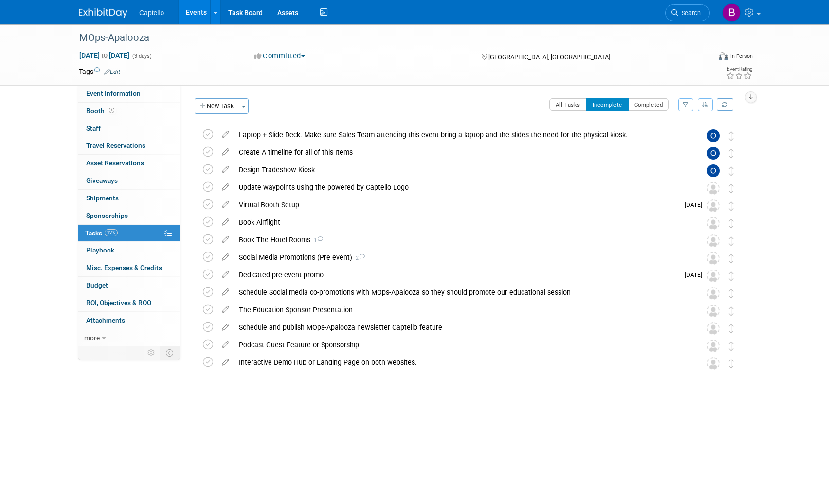  What do you see at coordinates (359, 258) in the screenshot?
I see `span: 2` at bounding box center [359, 258].